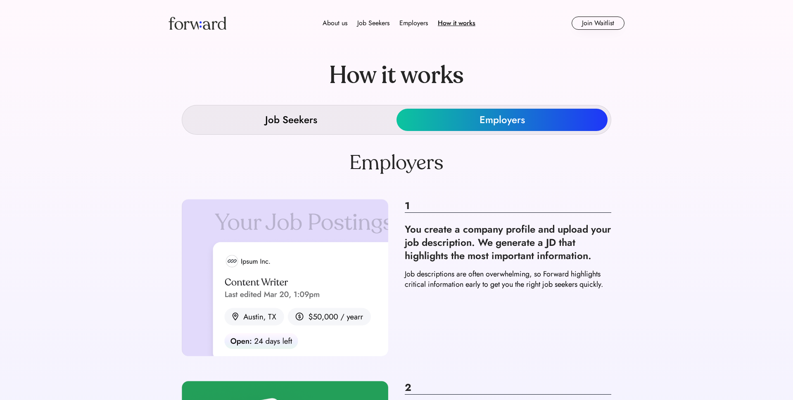  Describe the element at coordinates (598, 23) in the screenshot. I see `button: Join Waitlist` at that location.